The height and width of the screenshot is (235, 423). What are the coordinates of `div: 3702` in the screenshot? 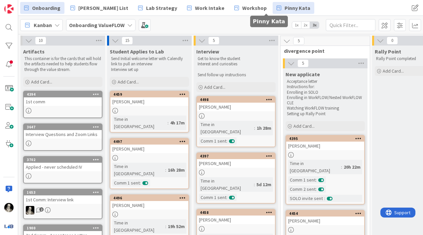 It's located at (64, 160).